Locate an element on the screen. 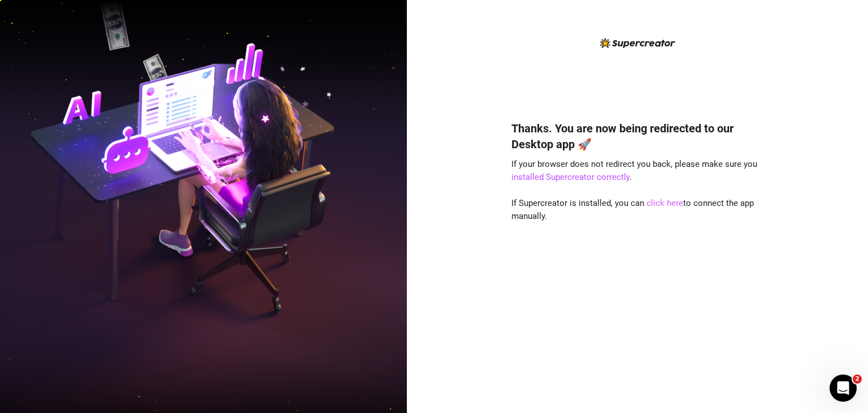 The height and width of the screenshot is (413, 868). img: logo-BBDzfeDw.svg is located at coordinates (637, 43).